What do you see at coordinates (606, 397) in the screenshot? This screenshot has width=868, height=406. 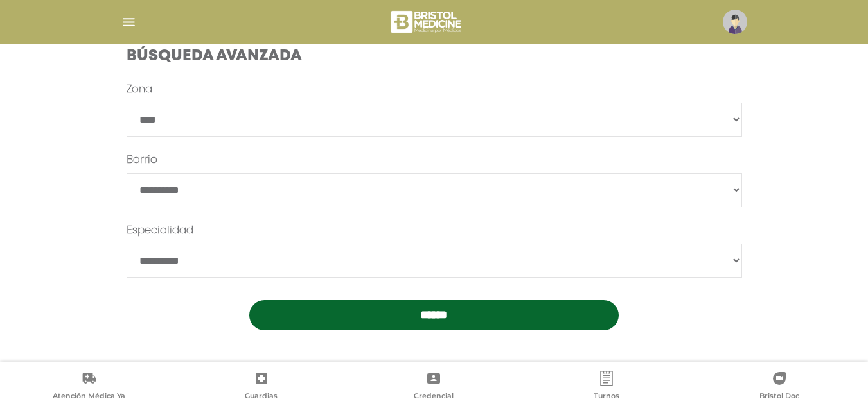 I see `span: Turnos` at bounding box center [606, 397].